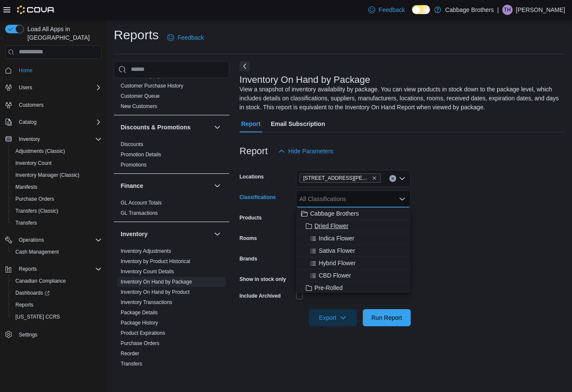 The image size is (572, 392). Describe the element at coordinates (131, 364) in the screenshot. I see `a: Transfers` at that location.